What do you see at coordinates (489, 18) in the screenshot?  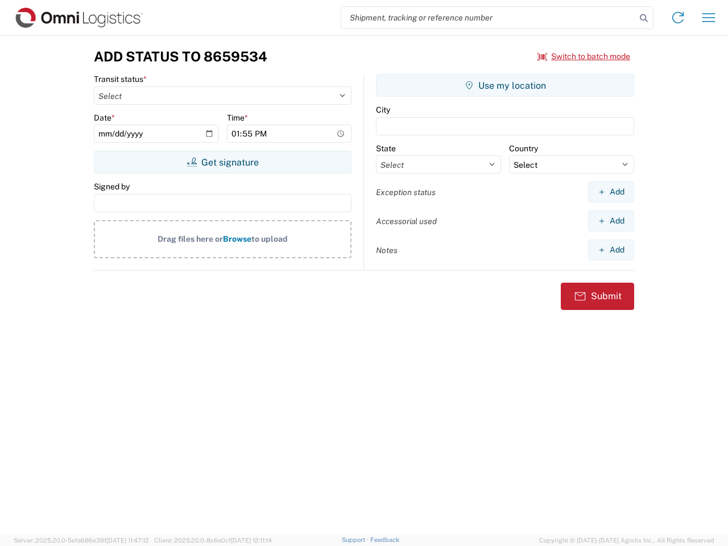 I see `input: Shipment, tracking or reference number` at bounding box center [489, 18].